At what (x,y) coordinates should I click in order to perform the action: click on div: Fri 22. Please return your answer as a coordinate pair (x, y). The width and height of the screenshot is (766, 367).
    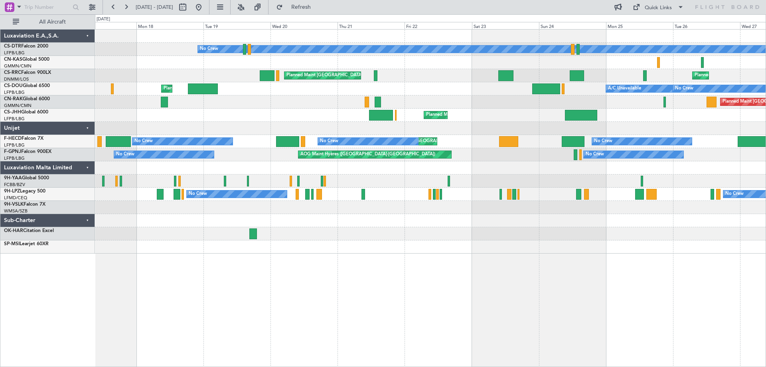
    Looking at the image, I should click on (438, 26).